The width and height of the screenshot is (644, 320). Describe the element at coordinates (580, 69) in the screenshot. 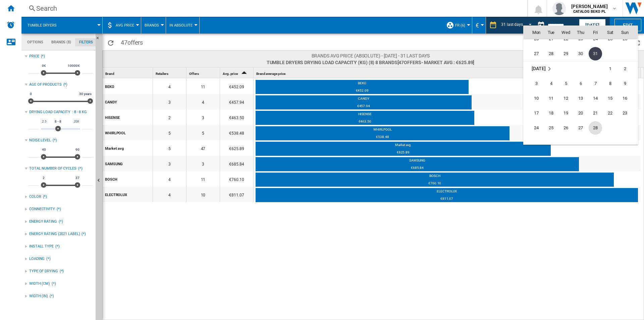

I see `tr: Week 1` at that location.